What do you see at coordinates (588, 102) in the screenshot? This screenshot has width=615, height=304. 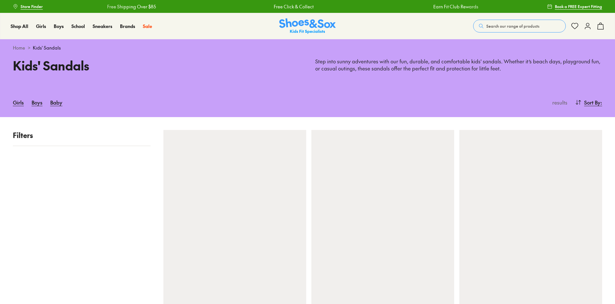 I see `button: Sort By:` at bounding box center [588, 102].